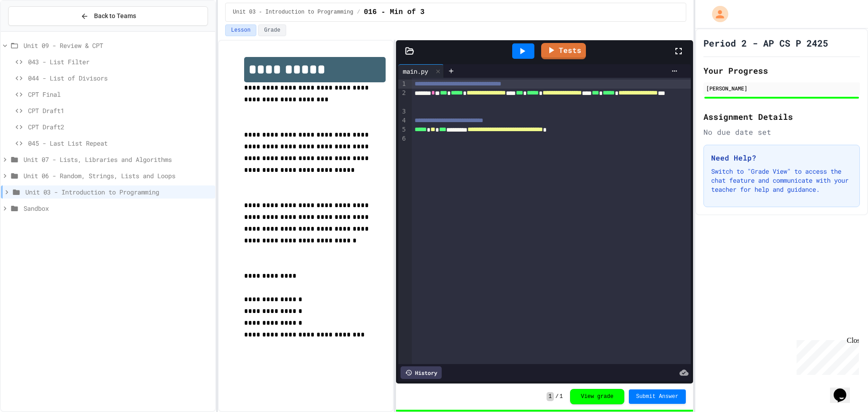 Image resolution: width=868 pixels, height=412 pixels. I want to click on div: 5, so click(403, 130).